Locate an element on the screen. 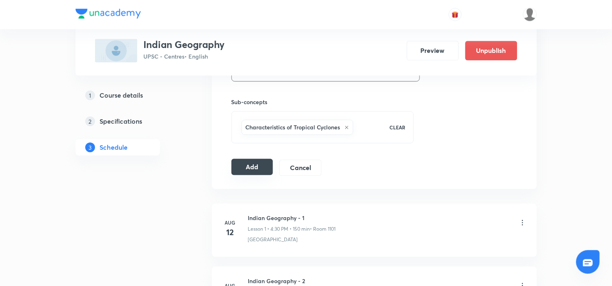 The image size is (612, 286). p: UPSC - Centres • English is located at coordinates (184, 56).